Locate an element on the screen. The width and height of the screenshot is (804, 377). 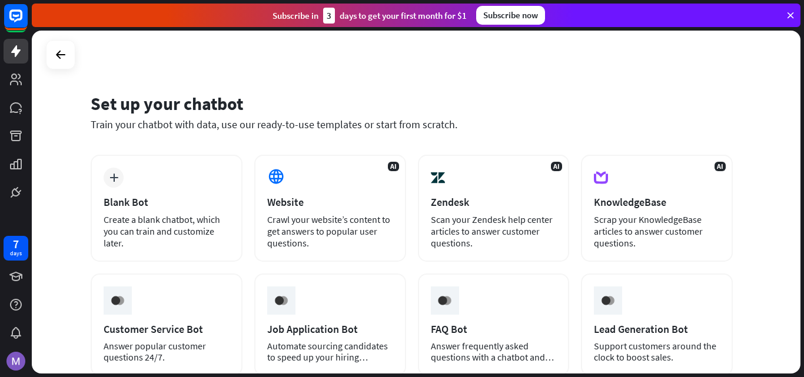
div: 7 is located at coordinates (16, 244).